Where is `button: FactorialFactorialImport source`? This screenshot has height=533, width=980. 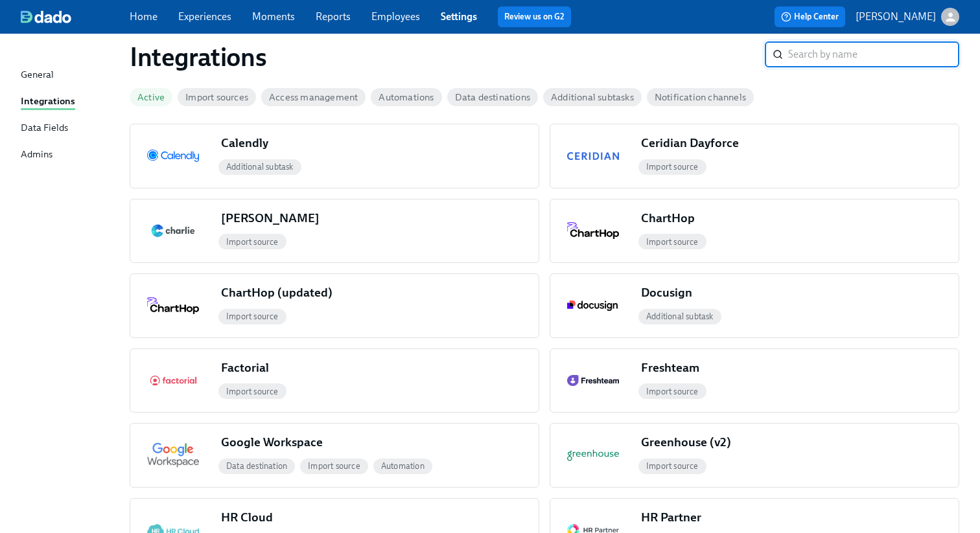 button: FactorialFactorialImport source is located at coordinates (334, 381).